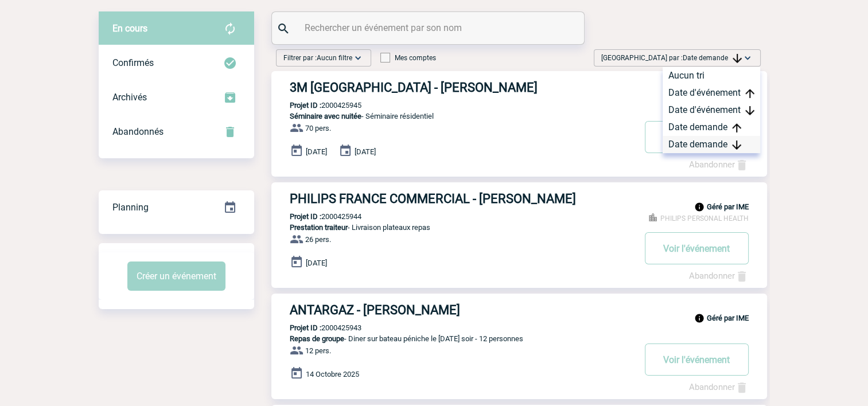 The image size is (868, 406). I want to click on span: 26 pers., so click(317, 239).